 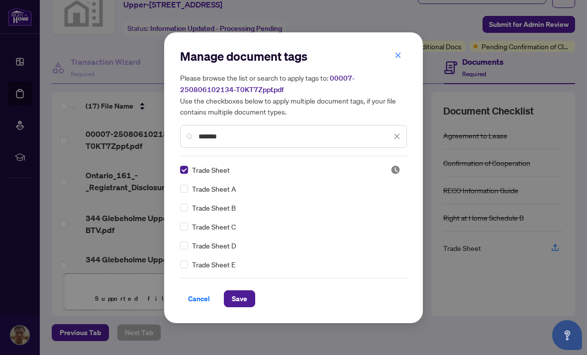 I want to click on h5: Please browse the list or search to apply tags to: Use the checkboxes below to apply multiple doc..., so click(x=294, y=95).